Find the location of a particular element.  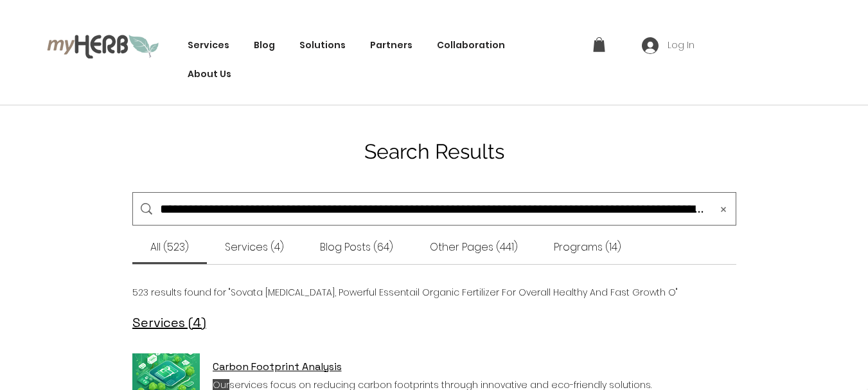

input: Site search is located at coordinates (432, 209).